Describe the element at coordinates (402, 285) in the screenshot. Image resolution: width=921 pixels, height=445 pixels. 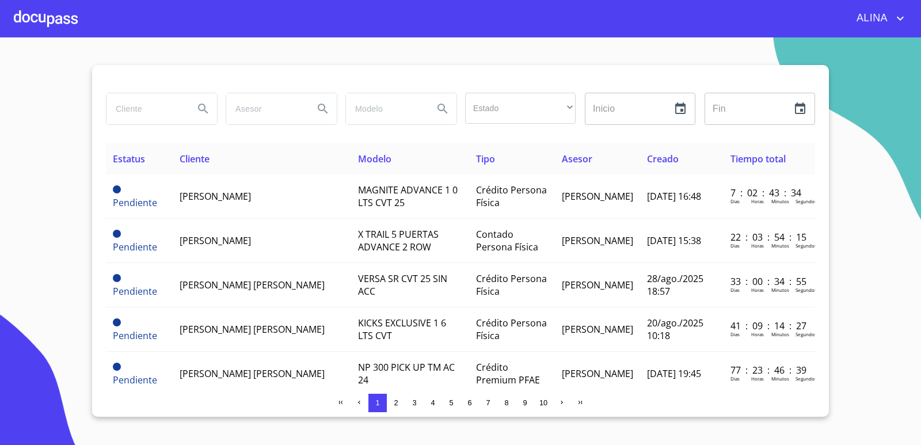
I see `span: VERSA SR CVT 25 SIN ACC` at that location.